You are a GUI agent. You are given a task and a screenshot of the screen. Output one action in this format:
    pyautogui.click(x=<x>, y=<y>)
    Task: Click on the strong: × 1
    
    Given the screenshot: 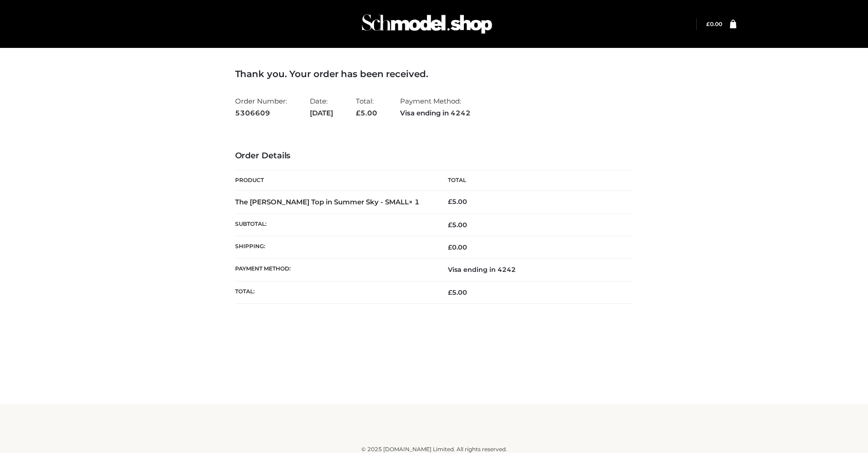 What is the action you would take?
    pyautogui.click(x=415, y=202)
    